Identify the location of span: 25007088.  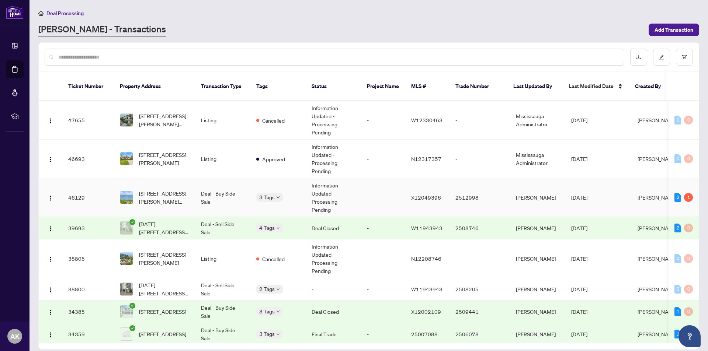
(424, 334).